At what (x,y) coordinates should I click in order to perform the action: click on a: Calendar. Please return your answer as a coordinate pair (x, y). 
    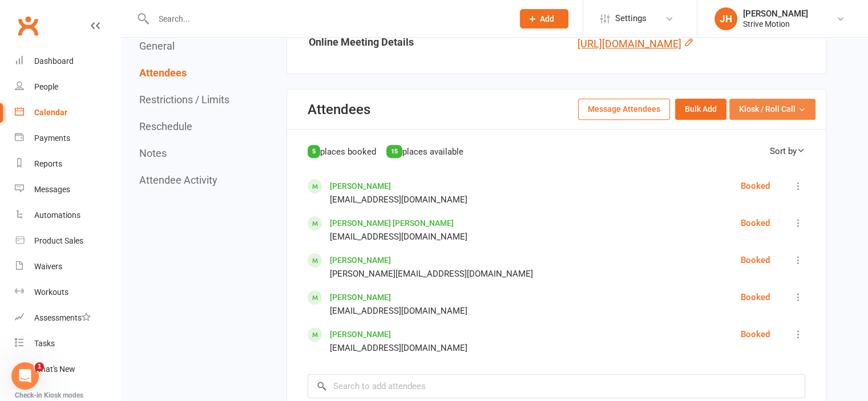
    Looking at the image, I should click on (68, 112).